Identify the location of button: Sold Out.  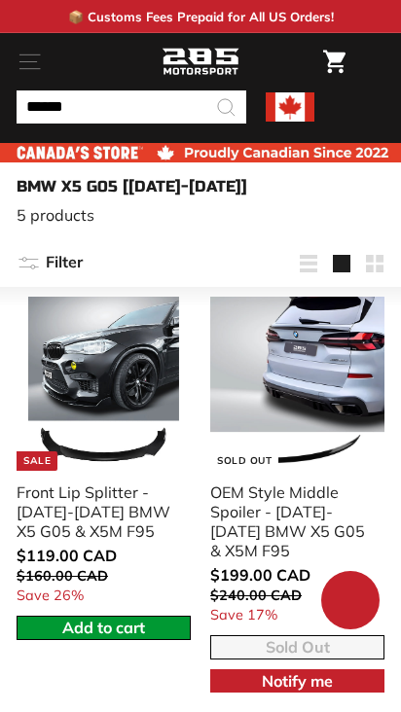
(297, 647).